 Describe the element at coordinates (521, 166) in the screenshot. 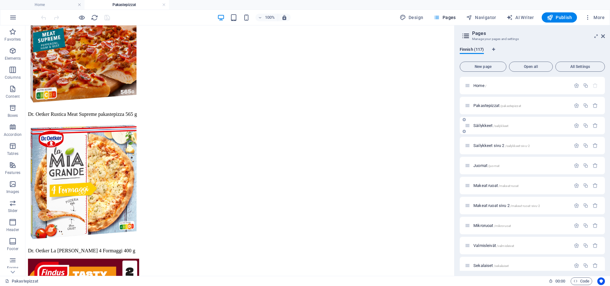

I see `div: Juomat/juomat` at that location.